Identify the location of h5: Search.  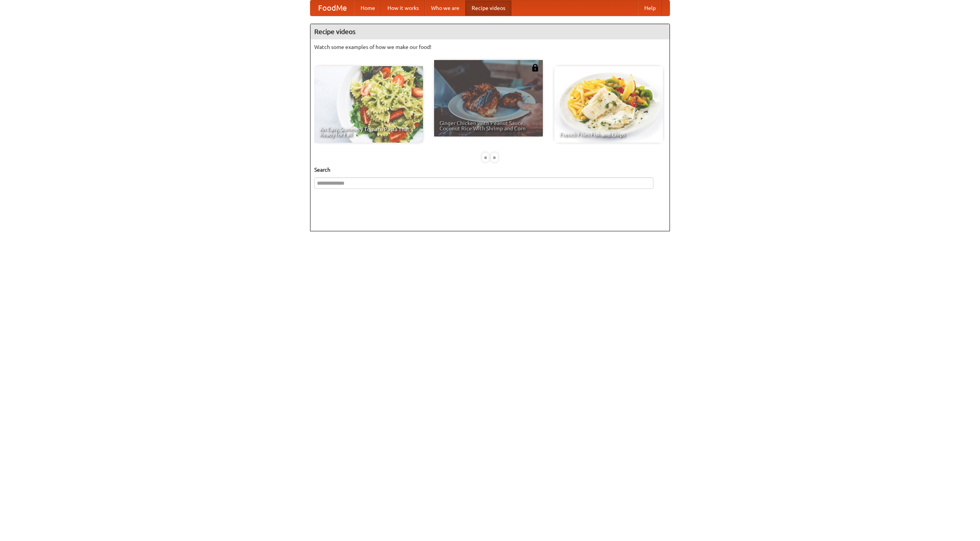
(490, 170).